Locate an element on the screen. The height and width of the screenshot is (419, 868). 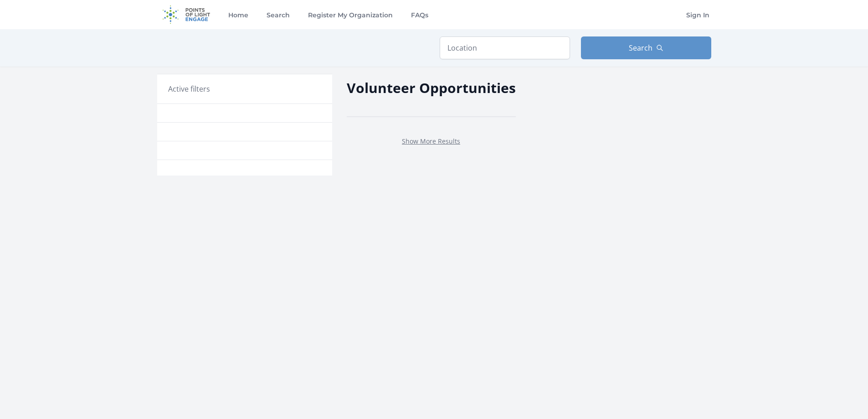
button: Search is located at coordinates (646, 48).